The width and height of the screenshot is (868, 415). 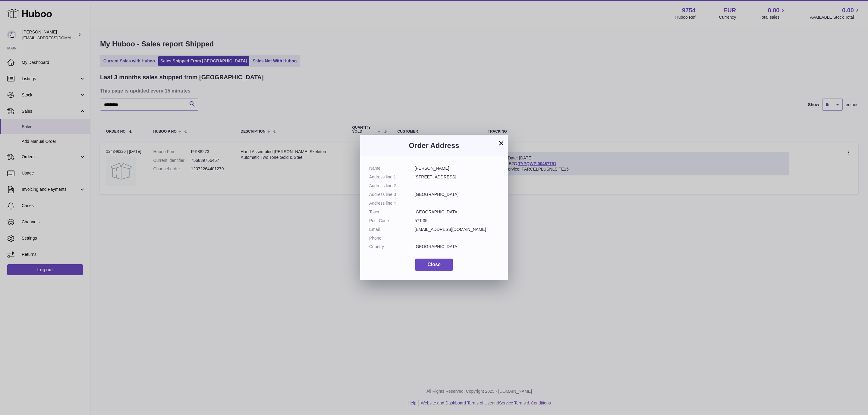 What do you see at coordinates (392, 247) in the screenshot?
I see `dt: Country` at bounding box center [392, 247].